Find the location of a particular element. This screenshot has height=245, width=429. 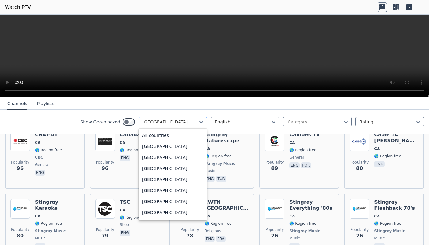

h6: Stingray Everything '80s is located at coordinates (311, 205).